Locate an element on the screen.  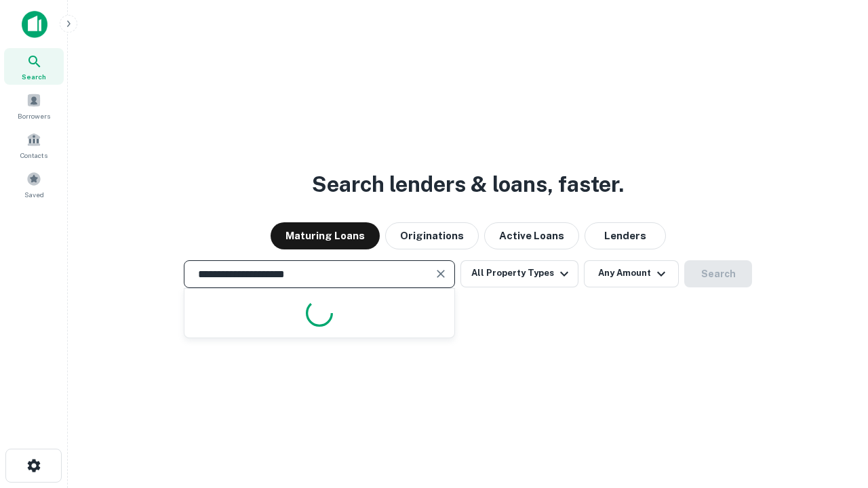
button: Maturing Loans is located at coordinates (324, 236).